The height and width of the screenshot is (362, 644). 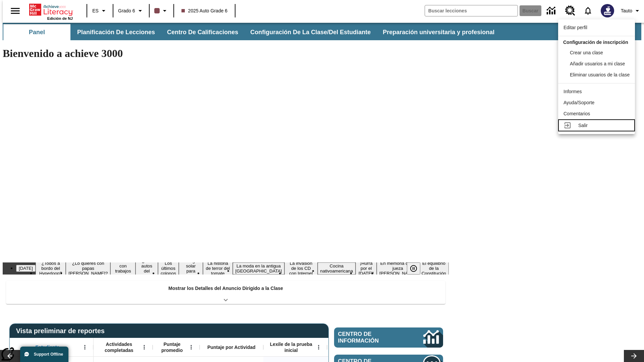 What do you see at coordinates (577, 113) in the screenshot?
I see `span: Comentarios` at bounding box center [577, 113].